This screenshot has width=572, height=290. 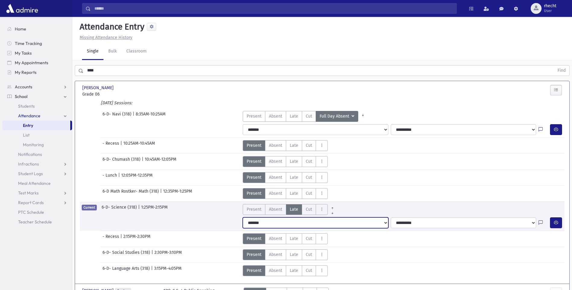 I want to click on span: - Recess, so click(x=111, y=146).